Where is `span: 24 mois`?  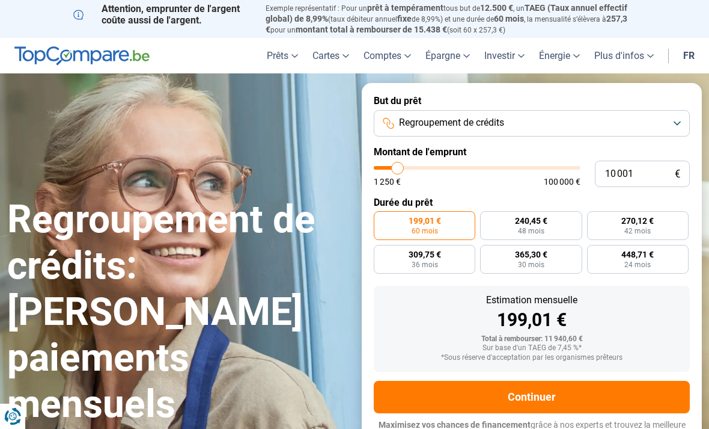
span: 24 mois is located at coordinates (638, 264).